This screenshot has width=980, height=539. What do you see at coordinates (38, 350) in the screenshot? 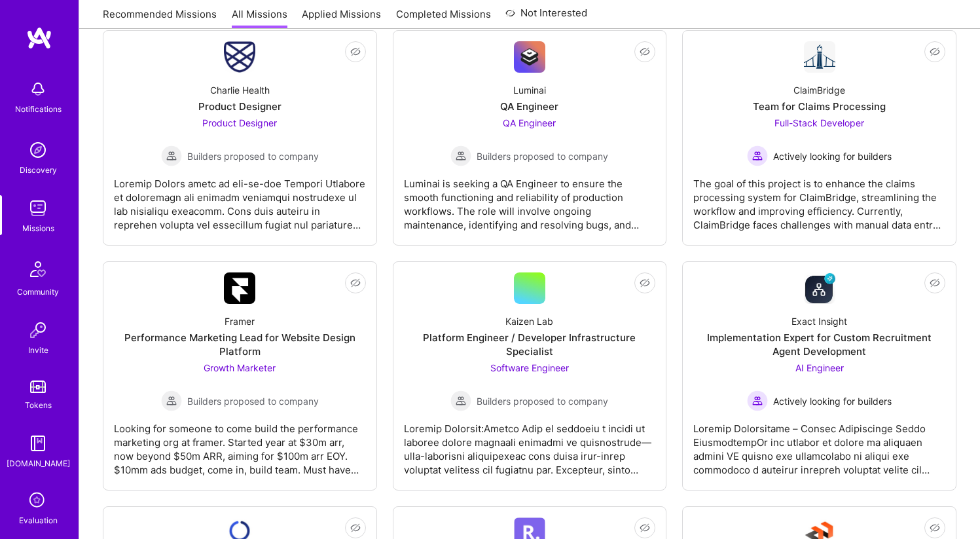
I see `div: Invite` at bounding box center [38, 350].